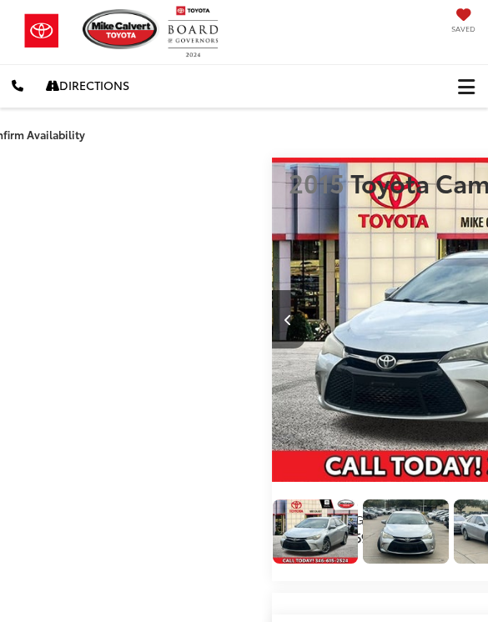 The width and height of the screenshot is (488, 622). Describe the element at coordinates (463, 28) in the screenshot. I see `span: Saved` at that location.